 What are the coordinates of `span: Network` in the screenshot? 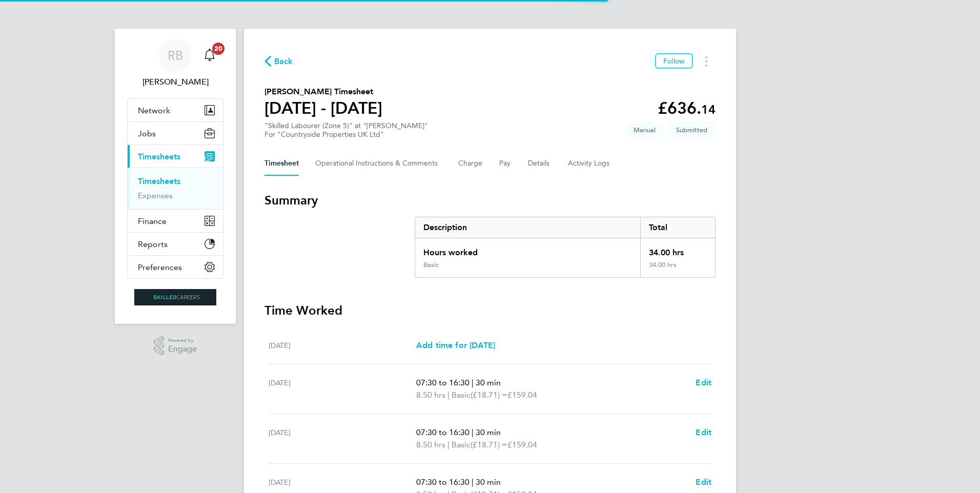 It's located at (154, 110).